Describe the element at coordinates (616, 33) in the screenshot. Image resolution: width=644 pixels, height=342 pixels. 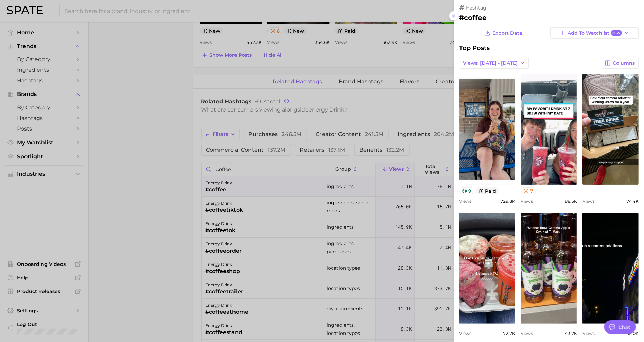
I see `span: New` at that location.